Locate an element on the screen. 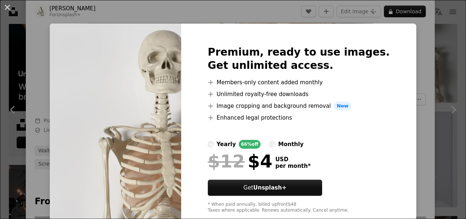 The image size is (466, 219). li: Image cropping and background removal is located at coordinates (298, 106).